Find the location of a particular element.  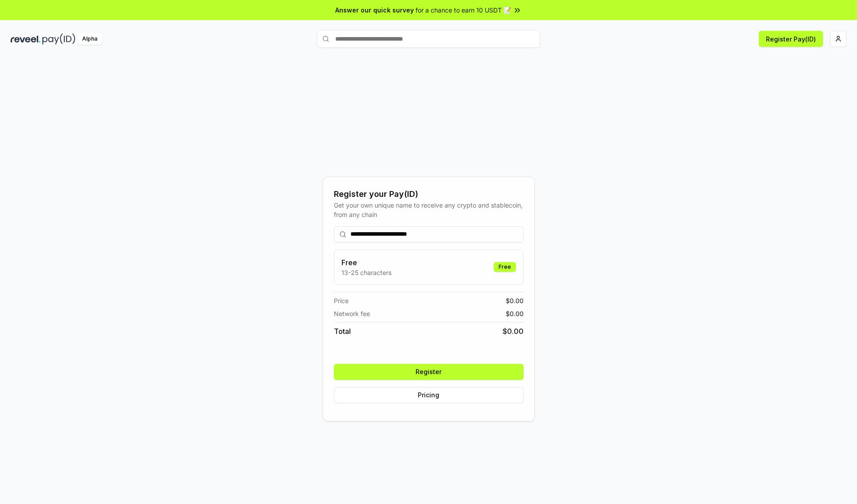

span: Total is located at coordinates (342, 331).